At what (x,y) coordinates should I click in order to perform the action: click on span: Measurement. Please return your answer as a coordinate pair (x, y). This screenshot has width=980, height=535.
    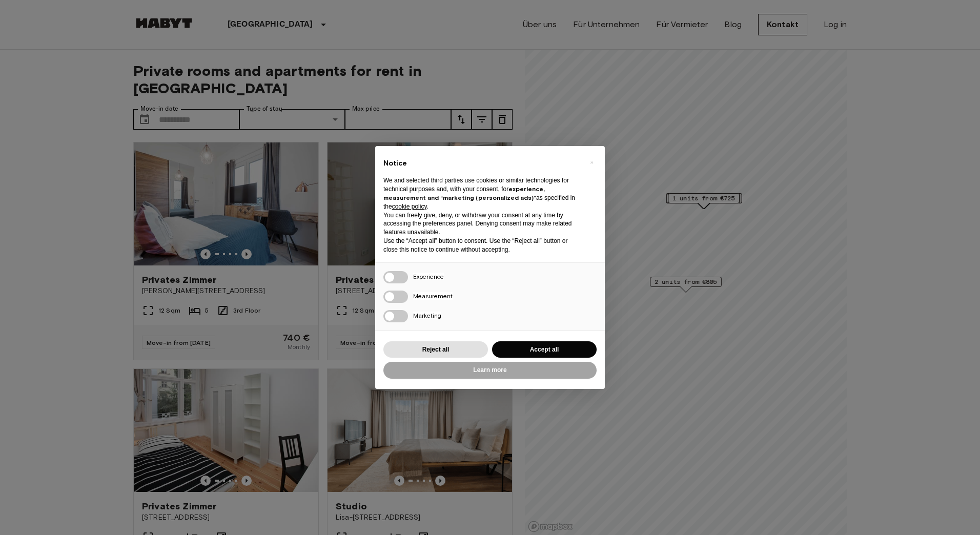
    Looking at the image, I should click on (432, 295).